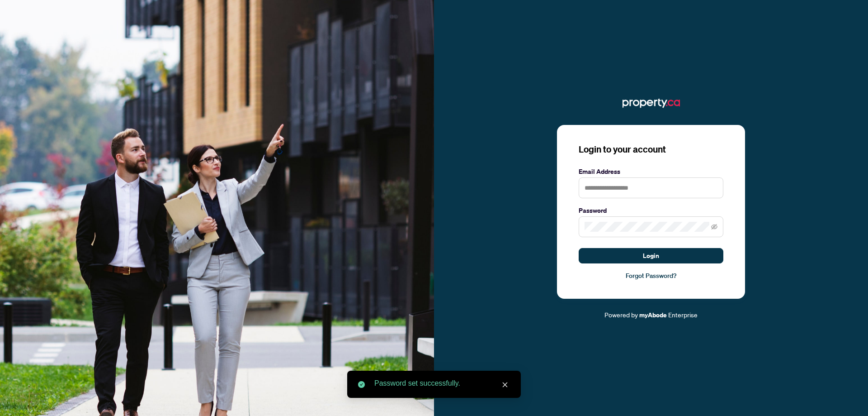 This screenshot has height=416, width=868. Describe the element at coordinates (505, 385) in the screenshot. I see `a: Close` at that location.